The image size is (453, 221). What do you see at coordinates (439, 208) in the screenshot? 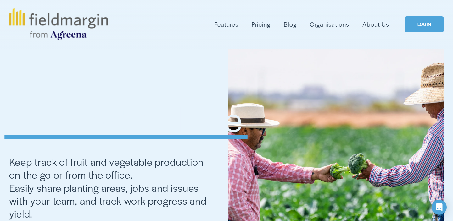
I see `div: Open Intercom Messenger` at bounding box center [439, 208].